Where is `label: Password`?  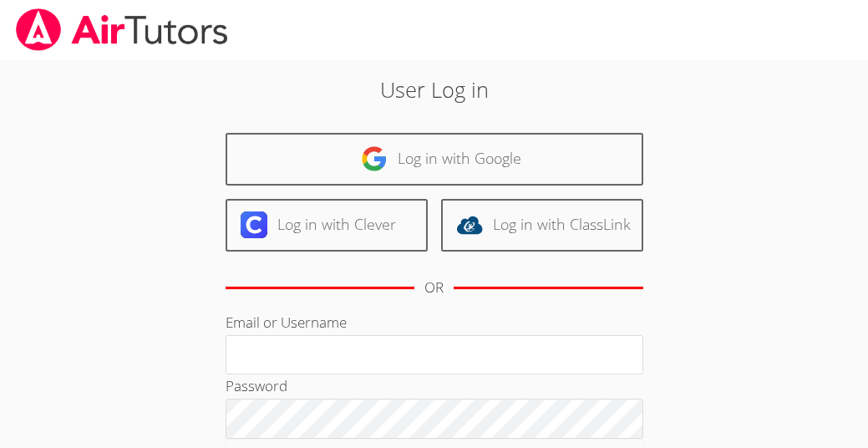 label: Password is located at coordinates (257, 385).